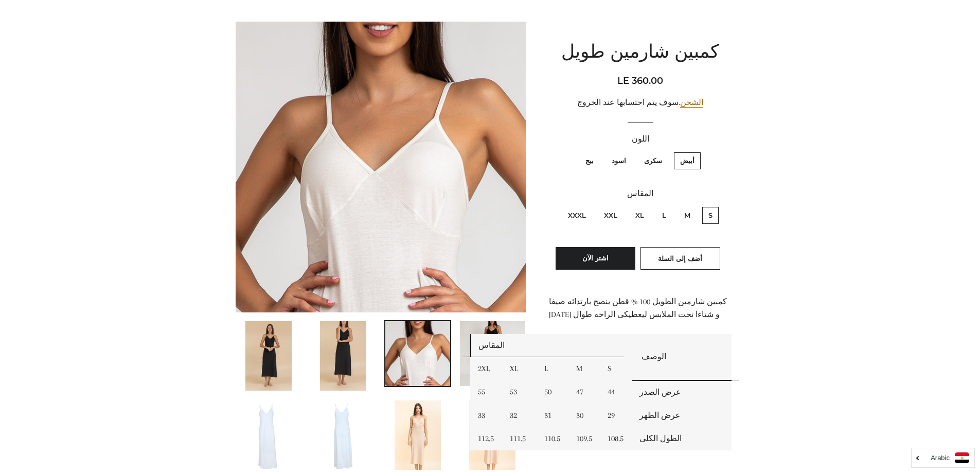  What do you see at coordinates (615, 415) in the screenshot?
I see `td: 29` at bounding box center [615, 415].